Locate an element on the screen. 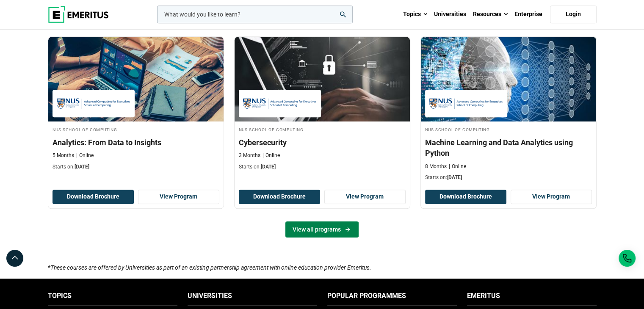 This screenshot has width=644, height=309. i: *These courses are offered by Universities as part of an existing partnership agreement with onli... is located at coordinates (210, 267).